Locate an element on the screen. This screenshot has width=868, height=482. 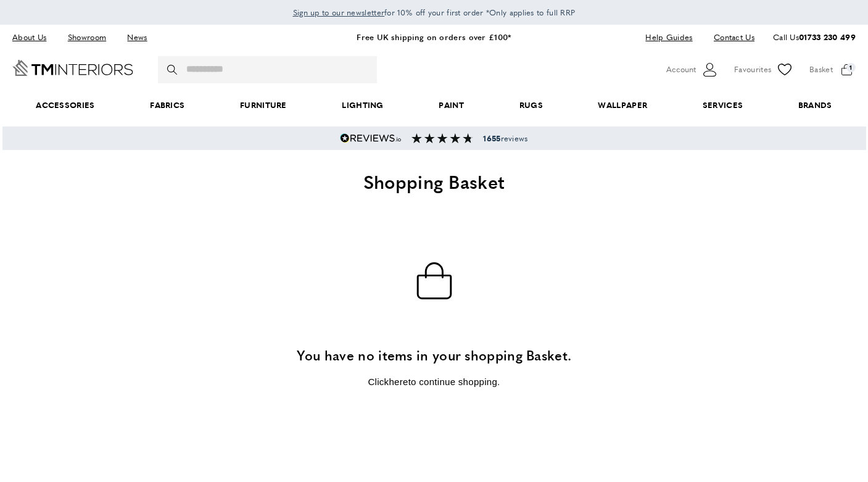
a: here is located at coordinates (398, 381).